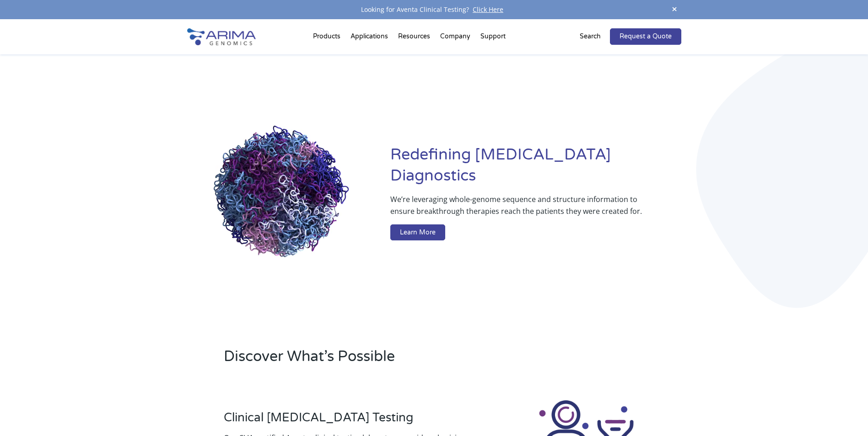 Image resolution: width=868 pixels, height=436 pixels. Describe the element at coordinates (387, 361) in the screenshot. I see `h2: Discover What’s Possible` at that location.